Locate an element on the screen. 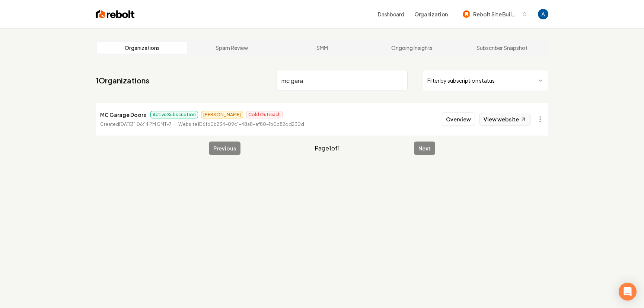 This screenshot has width=644, height=308. button: Overview is located at coordinates (458, 119).